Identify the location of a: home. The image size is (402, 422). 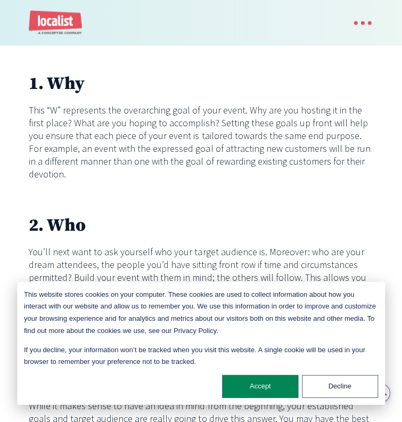
(55, 23).